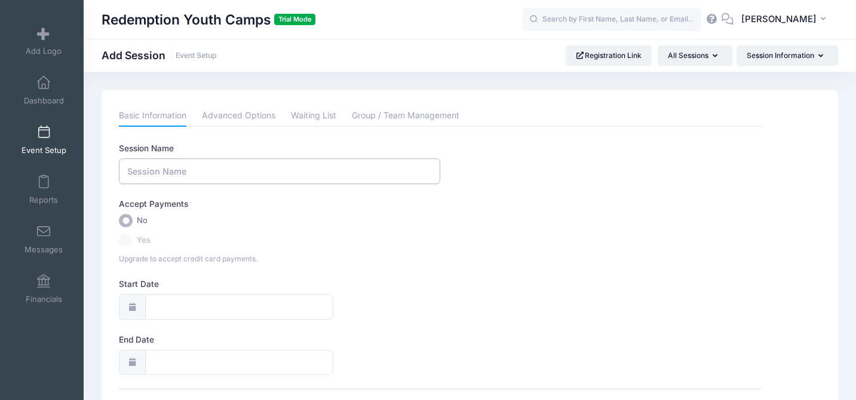 The height and width of the screenshot is (400, 856). What do you see at coordinates (125, 220) in the screenshot?
I see `input: No` at bounding box center [125, 220].